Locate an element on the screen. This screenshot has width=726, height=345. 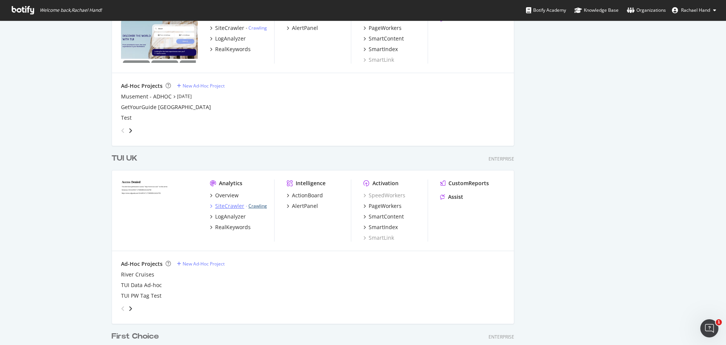
div: Intelligence is located at coordinates (311, 183).